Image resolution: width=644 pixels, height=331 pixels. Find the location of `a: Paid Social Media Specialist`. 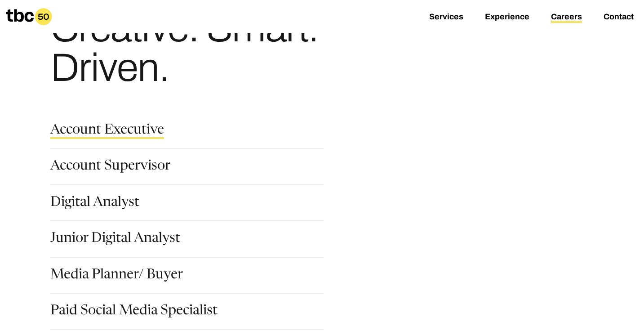

a: Paid Social Media Specialist is located at coordinates (134, 312).